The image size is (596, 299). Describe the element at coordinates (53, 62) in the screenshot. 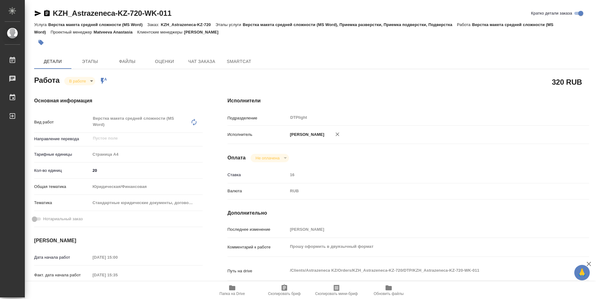

I see `span: Детали` at that location.